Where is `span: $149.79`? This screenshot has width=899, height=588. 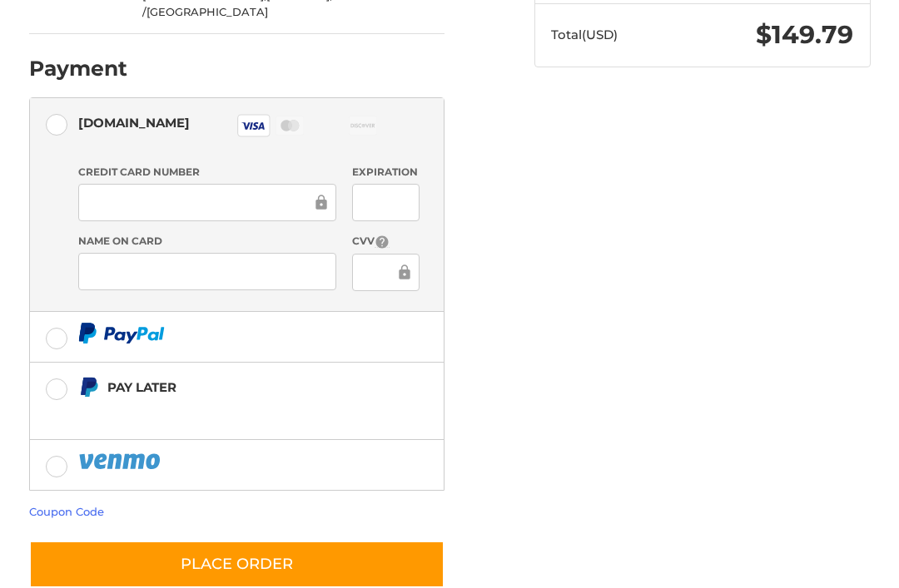
span: $149.79 is located at coordinates (804, 34).